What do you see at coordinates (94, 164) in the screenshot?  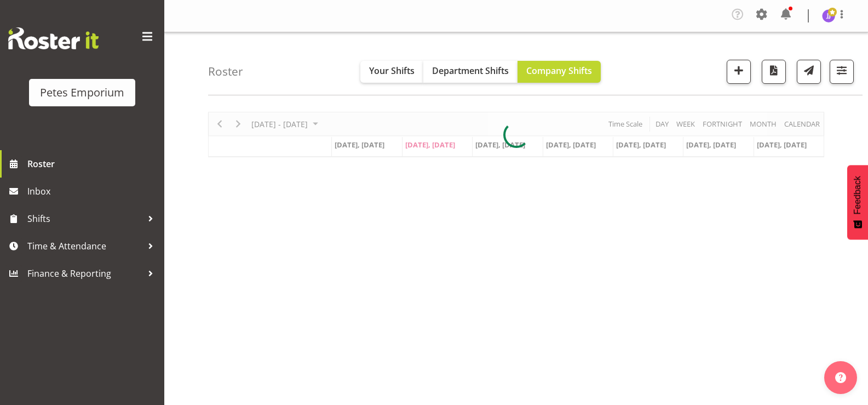 I see `span: Roster` at bounding box center [94, 164].